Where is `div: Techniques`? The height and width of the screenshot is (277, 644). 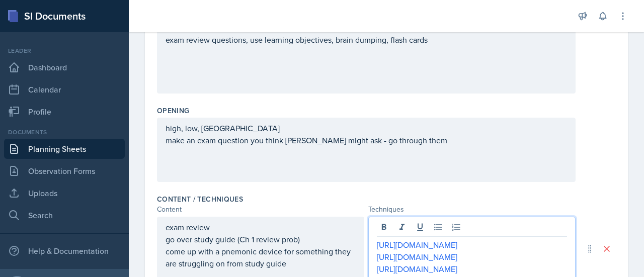
div: Techniques is located at coordinates (472, 209).